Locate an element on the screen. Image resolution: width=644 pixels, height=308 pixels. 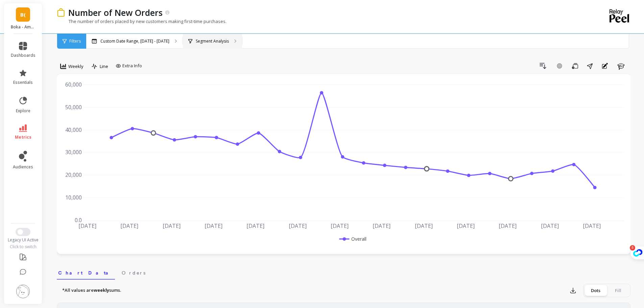
button: Switch to New UI is located at coordinates (23, 232).